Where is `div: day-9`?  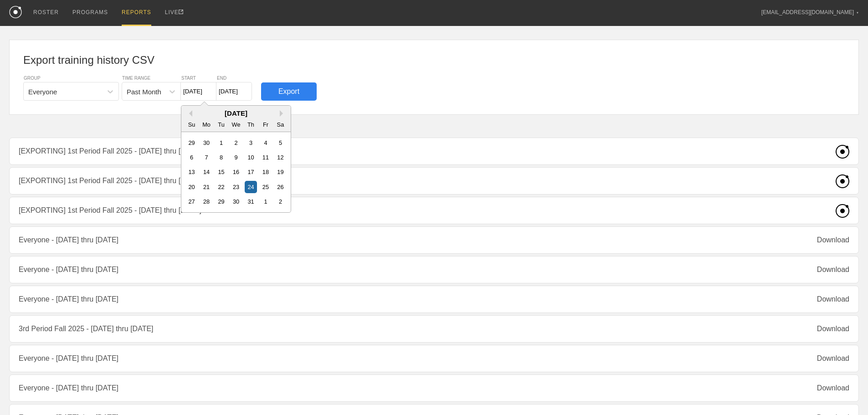 div: day-9 is located at coordinates (236, 157).